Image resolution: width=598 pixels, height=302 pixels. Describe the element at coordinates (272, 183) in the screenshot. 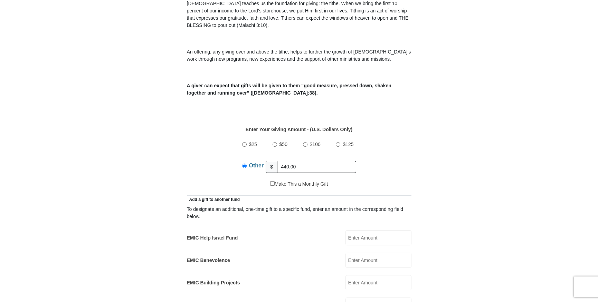

I see `input: Make This a Monthly Gift` at that location.